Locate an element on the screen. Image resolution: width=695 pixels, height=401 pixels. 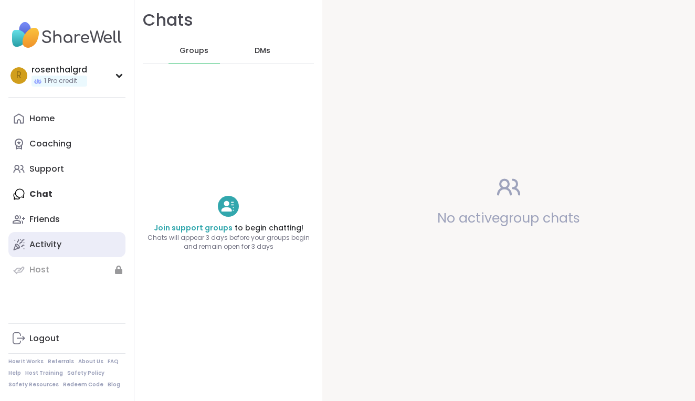
div: Home is located at coordinates (42, 119).